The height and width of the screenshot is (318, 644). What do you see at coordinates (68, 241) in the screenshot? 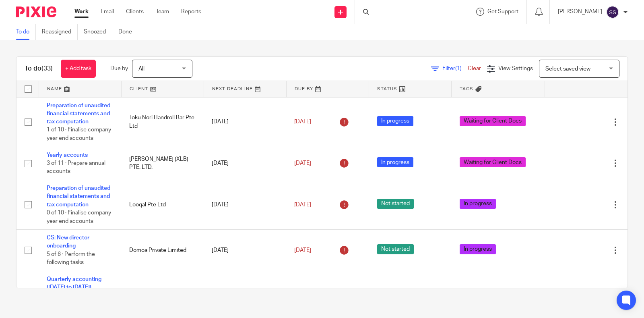
I see `a: CS: New director onboarding` at bounding box center [68, 241].